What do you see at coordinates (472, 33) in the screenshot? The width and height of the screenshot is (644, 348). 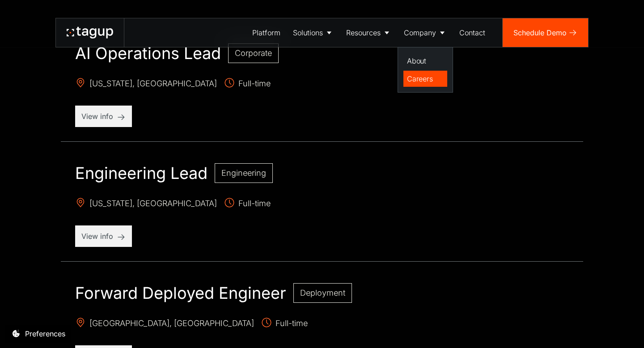 I see `a: Contact` at bounding box center [472, 33].